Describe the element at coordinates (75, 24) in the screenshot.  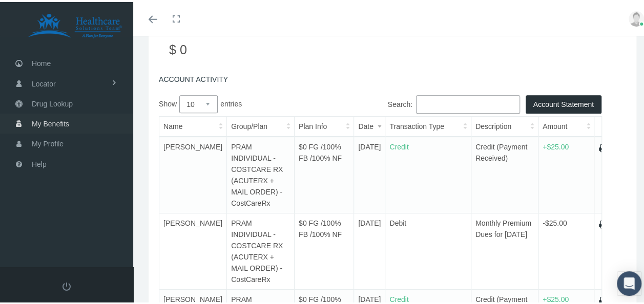
I see `img: HEALTHCARE SOLUTIONS TEAM, LLC` at that location.